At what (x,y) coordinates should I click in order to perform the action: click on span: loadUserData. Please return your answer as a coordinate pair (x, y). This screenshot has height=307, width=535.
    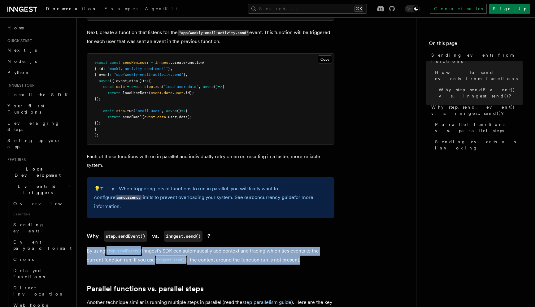
    Looking at the image, I should click on (136, 93).